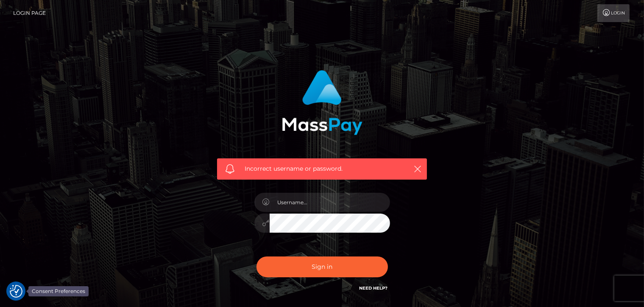  I want to click on a: Login Page, so click(29, 13).